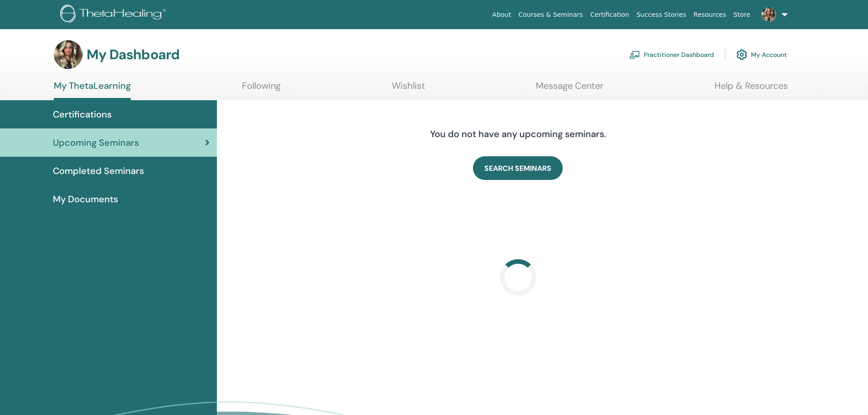 The image size is (868, 415). Describe the element at coordinates (570, 89) in the screenshot. I see `a: Message Center` at that location.